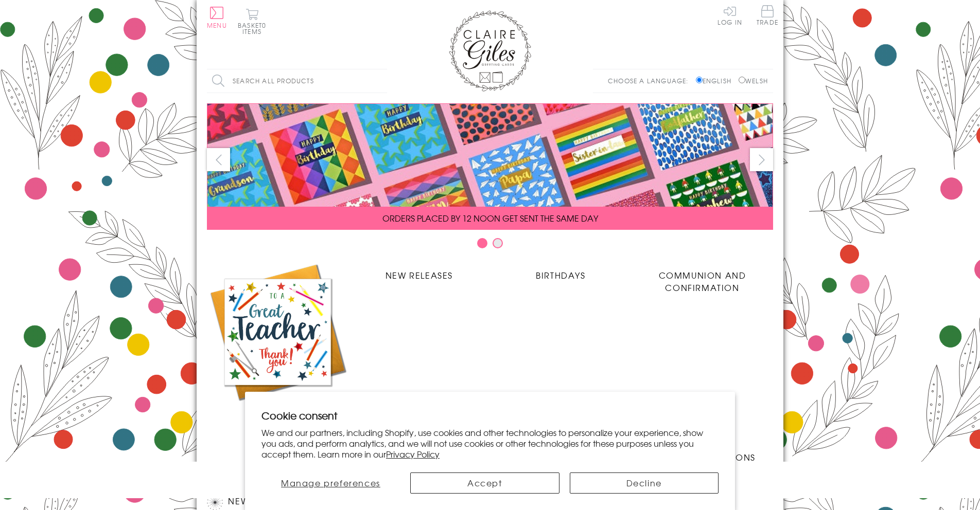 The width and height of the screenshot is (980, 510). Describe the element at coordinates (490, 245) in the screenshot. I see `div: Carousel Pagination` at that location.